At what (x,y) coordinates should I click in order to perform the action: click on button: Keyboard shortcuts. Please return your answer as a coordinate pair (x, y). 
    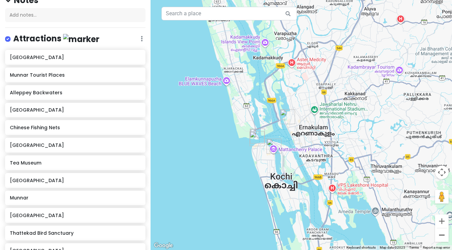
    Looking at the image, I should click on (361, 248).